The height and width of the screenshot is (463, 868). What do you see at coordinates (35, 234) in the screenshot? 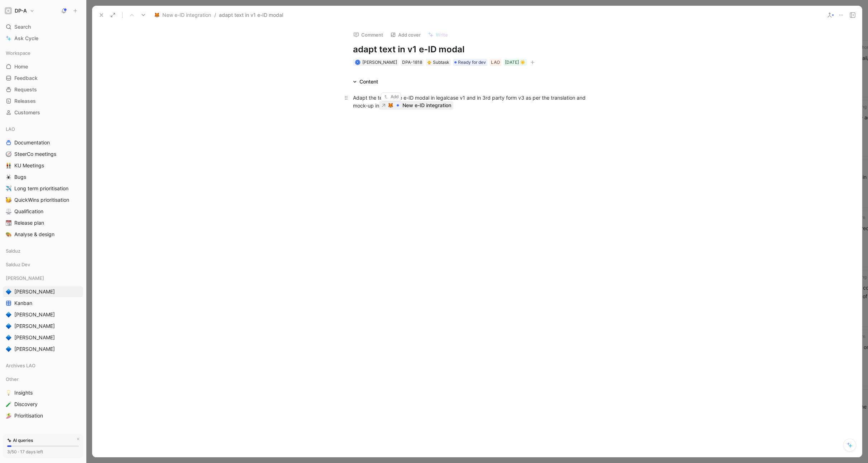
I see `span: Analyse & design` at bounding box center [35, 234].